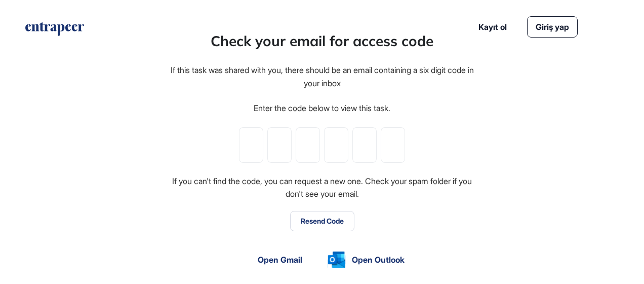 The width and height of the screenshot is (644, 284). Describe the element at coordinates (493, 27) in the screenshot. I see `a: Kayıt ol` at that location.